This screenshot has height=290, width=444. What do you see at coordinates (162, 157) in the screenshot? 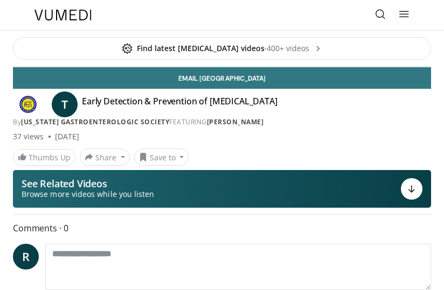
I see `button: Save to` at bounding box center [162, 157].